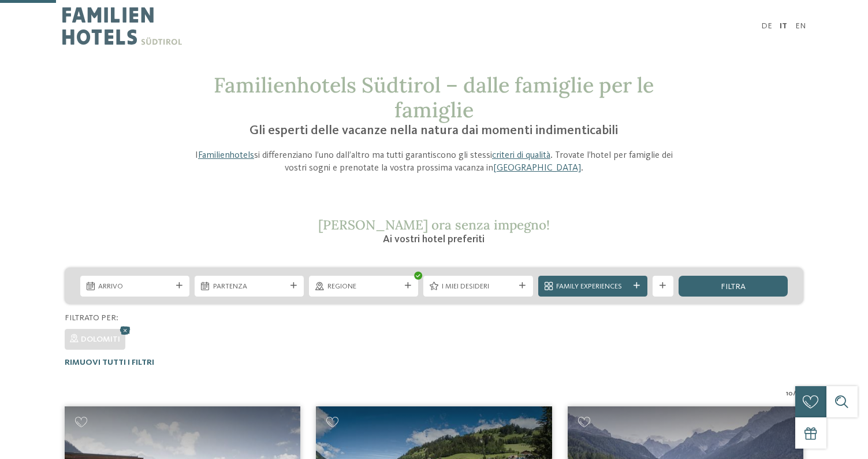 The image size is (868, 459). Describe the element at coordinates (91, 318) in the screenshot. I see `span: Filtrato per:` at that location.